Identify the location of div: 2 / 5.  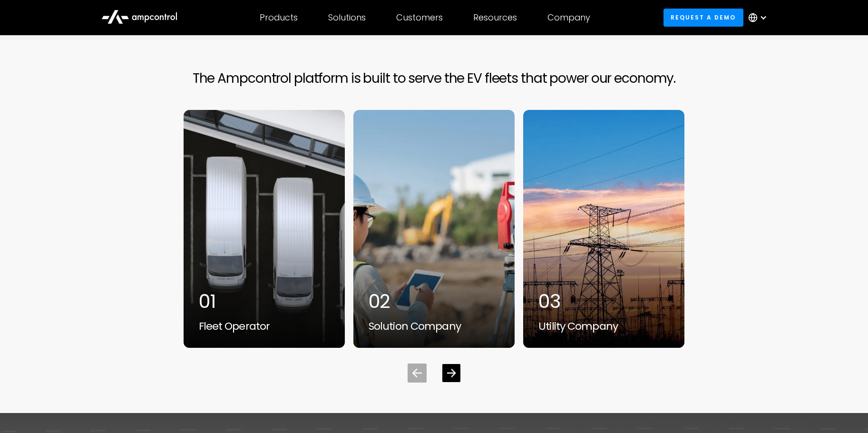
(434, 229).